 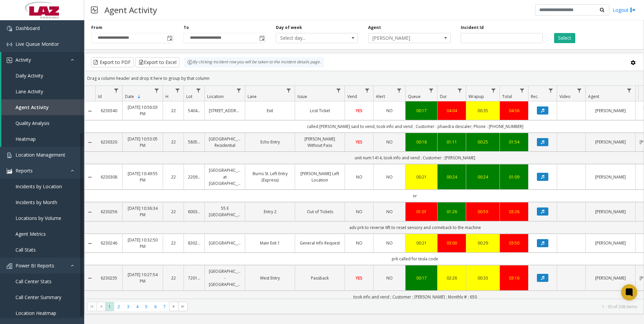 What do you see at coordinates (482, 142) in the screenshot?
I see `div: 00:25` at bounding box center [482, 142].